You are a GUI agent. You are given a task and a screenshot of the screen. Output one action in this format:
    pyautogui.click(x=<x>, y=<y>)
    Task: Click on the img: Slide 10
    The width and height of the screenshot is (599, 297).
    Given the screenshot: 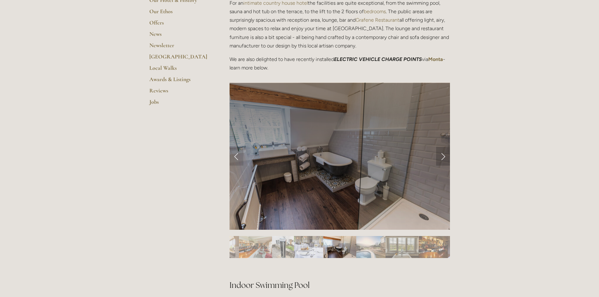 What is the action you would take?
    pyautogui.click(x=433, y=247)
    